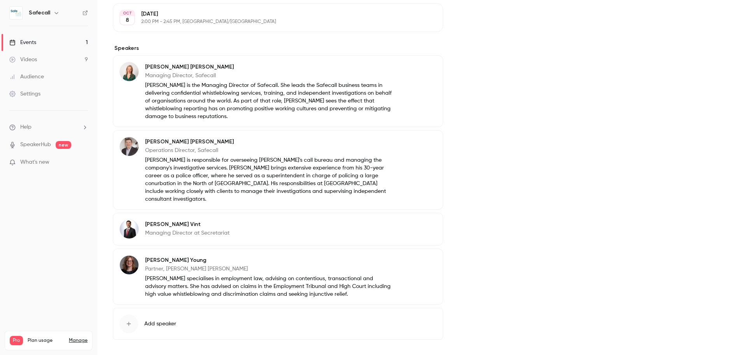 This screenshot has height=355, width=747. What do you see at coordinates (16, 13) in the screenshot?
I see `img: Safecall` at bounding box center [16, 13].